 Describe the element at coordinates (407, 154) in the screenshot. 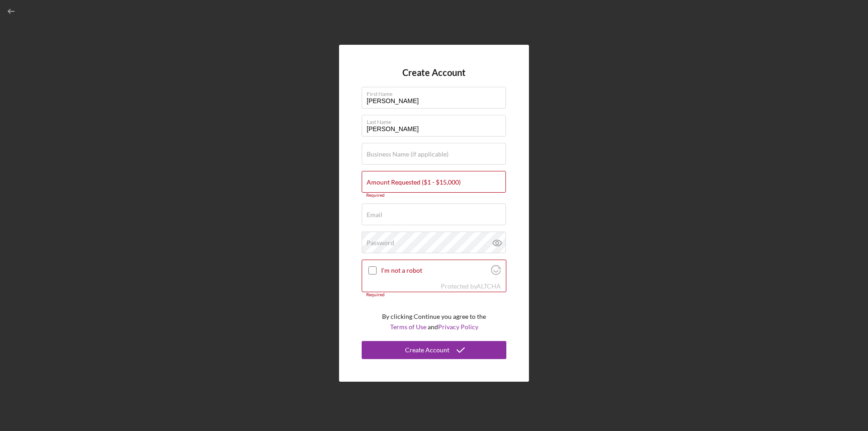

I see `label: Business Name (if applicable)` at that location.